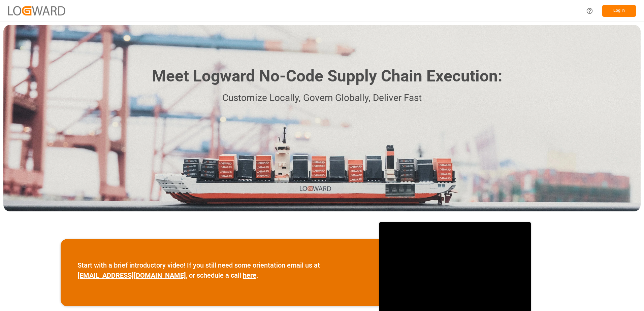 The height and width of the screenshot is (311, 644). What do you see at coordinates (327, 76) in the screenshot?
I see `h1: Meet Logward No-Code Supply Chain Execution:` at bounding box center [327, 76].